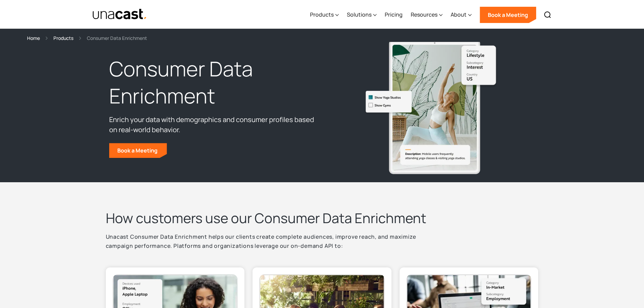 Image resolution: width=644 pixels, height=308 pixels. What do you see at coordinates (431, 107) in the screenshot?
I see `img: Mobile users frequently attending yoga classes & visiting yoga studios` at bounding box center [431, 107].